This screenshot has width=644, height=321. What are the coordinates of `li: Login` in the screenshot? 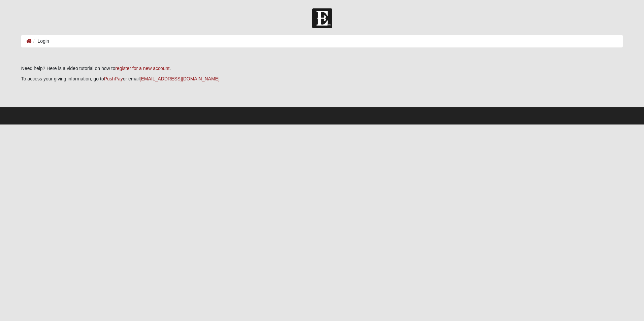 It's located at (40, 41).